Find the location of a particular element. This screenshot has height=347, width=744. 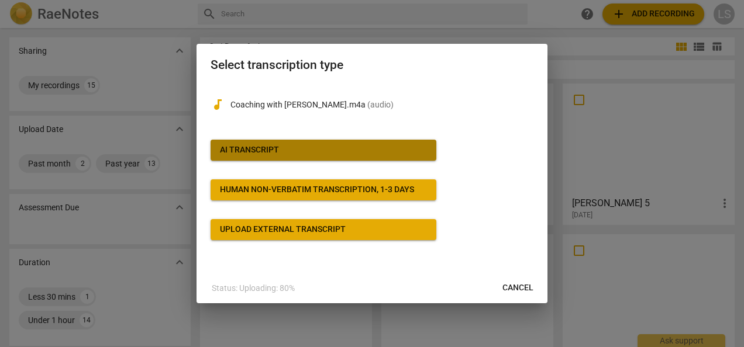

div: AI Transcript is located at coordinates (249, 150).